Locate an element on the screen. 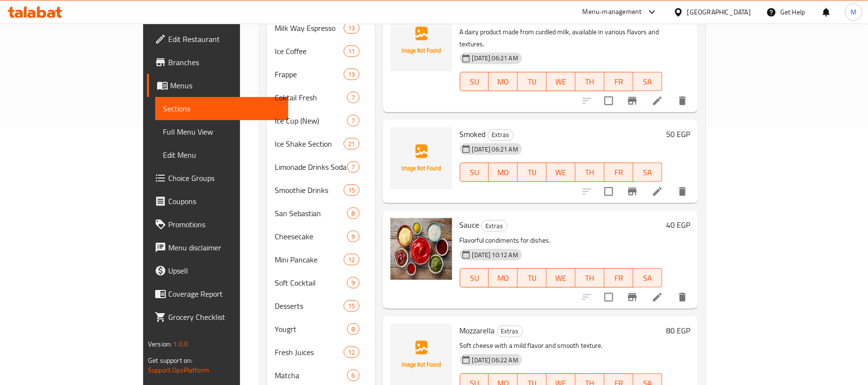 The height and width of the screenshot is (385, 868). span: Coupons is located at coordinates (224, 201).